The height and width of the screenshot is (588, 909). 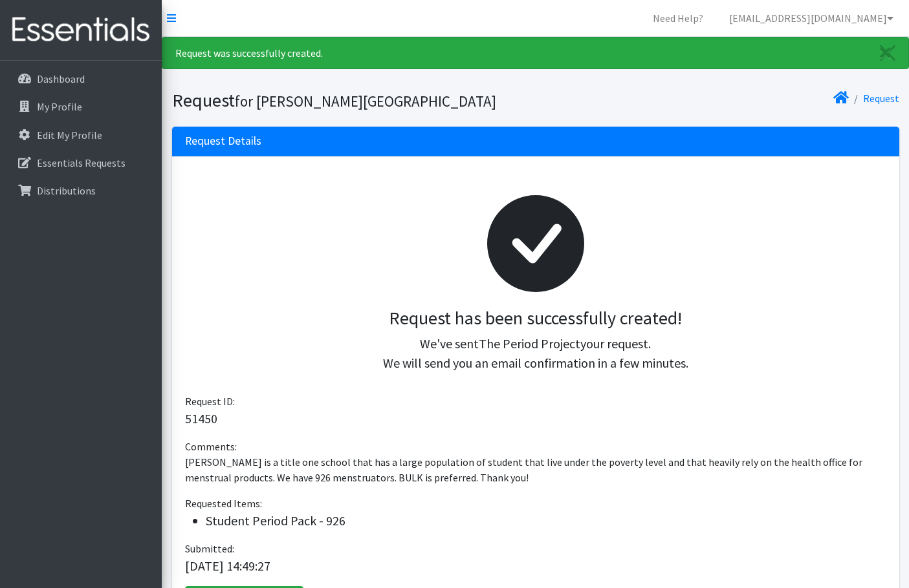 I want to click on p: 51450, so click(x=536, y=419).